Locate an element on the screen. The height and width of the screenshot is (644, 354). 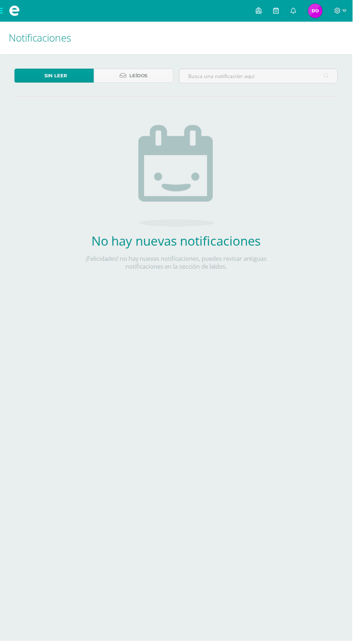
a: Leídos is located at coordinates (134, 76).